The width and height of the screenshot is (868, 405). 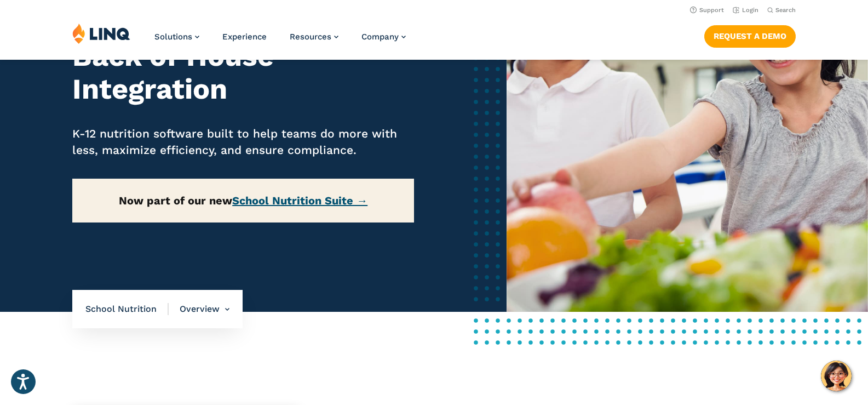 What do you see at coordinates (127, 309) in the screenshot?
I see `span: School Nutrition` at bounding box center [127, 309].